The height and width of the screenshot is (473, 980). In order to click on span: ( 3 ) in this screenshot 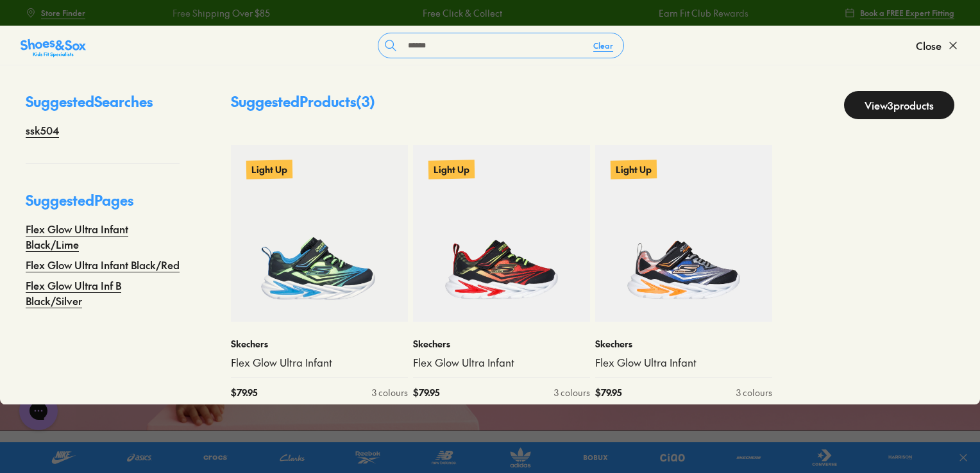, I will do `click(365, 101)`.